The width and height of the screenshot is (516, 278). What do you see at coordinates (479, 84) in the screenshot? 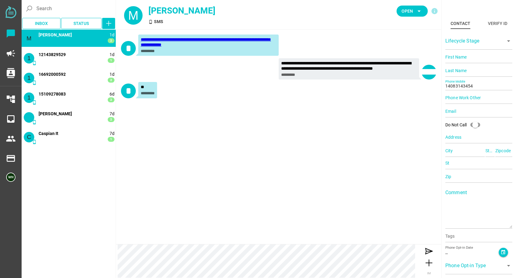
I see `input: Phone Mobile` at bounding box center [479, 84].